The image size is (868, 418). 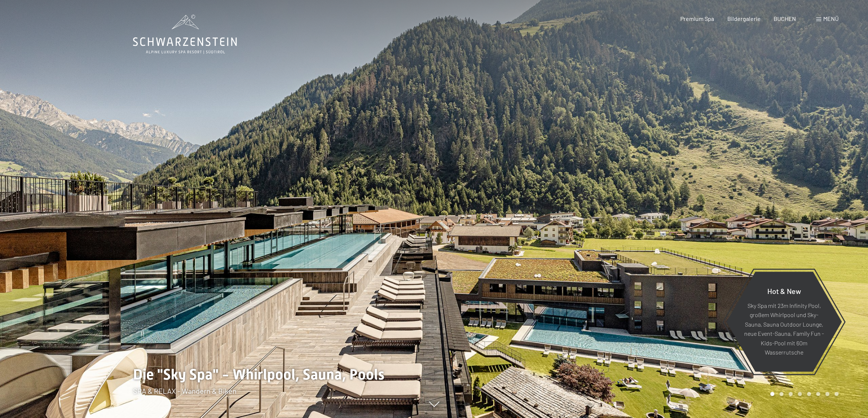 What do you see at coordinates (809, 394) in the screenshot?
I see `div: Carousel Page 5` at bounding box center [809, 394].